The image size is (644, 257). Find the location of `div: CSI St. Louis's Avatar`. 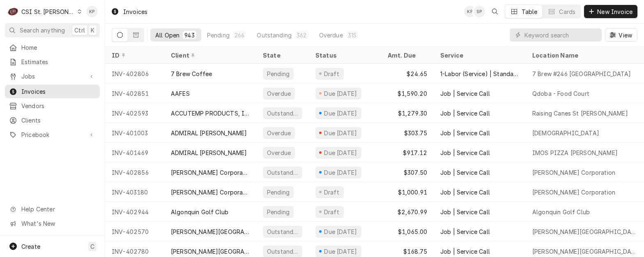

div: CSI St. Louis's Avatar is located at coordinates (13, 12).